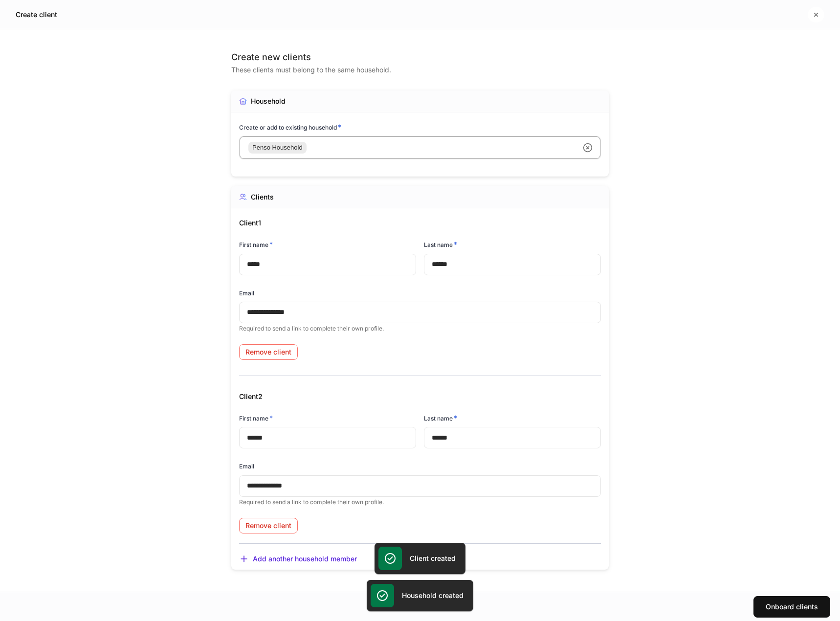 The height and width of the screenshot is (621, 840). Describe the element at coordinates (420, 68) in the screenshot. I see `div: These clients must belong to the same household.` at that location.